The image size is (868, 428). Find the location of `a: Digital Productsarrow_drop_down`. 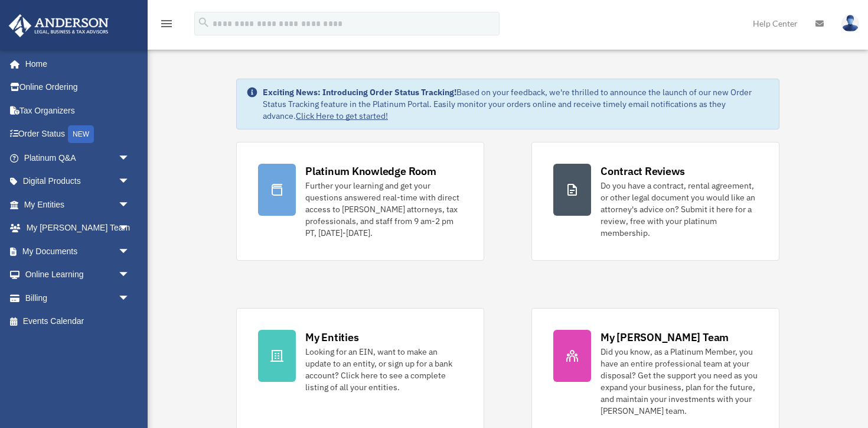

a: Digital Productsarrow_drop_down is located at coordinates (78, 182).